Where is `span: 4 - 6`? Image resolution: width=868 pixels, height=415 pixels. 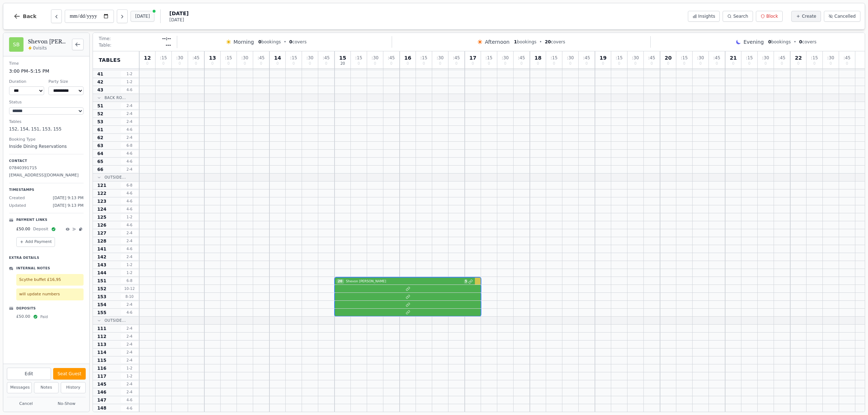 span: 4 - 6 is located at coordinates (130, 161).